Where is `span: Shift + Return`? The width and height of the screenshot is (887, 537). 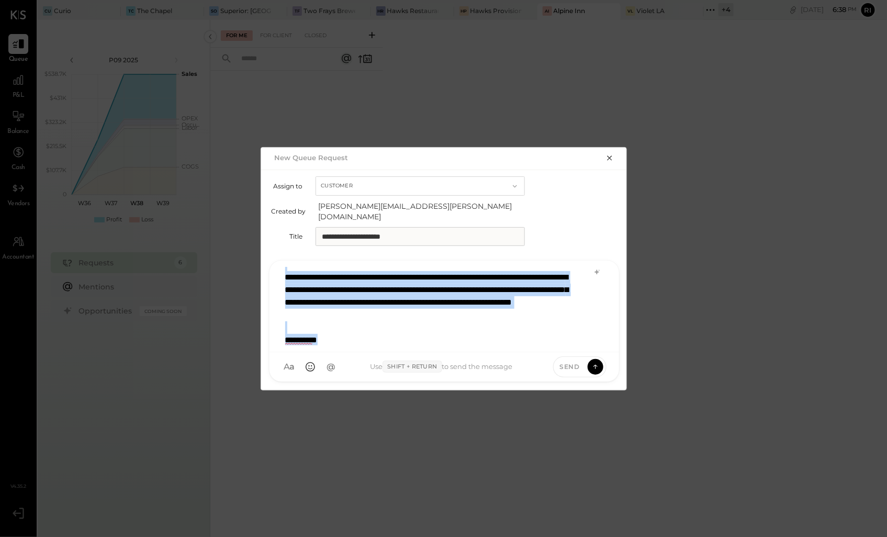 span: Shift + Return is located at coordinates (412, 367).